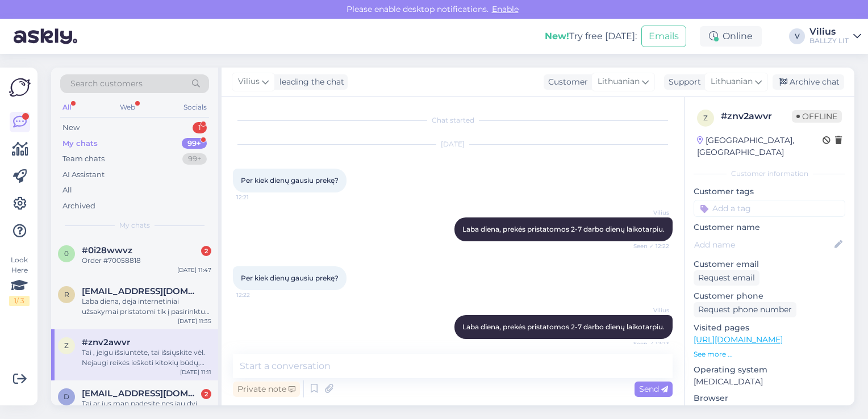 This screenshot has width=868, height=419. I want to click on span: Send, so click(653, 389).